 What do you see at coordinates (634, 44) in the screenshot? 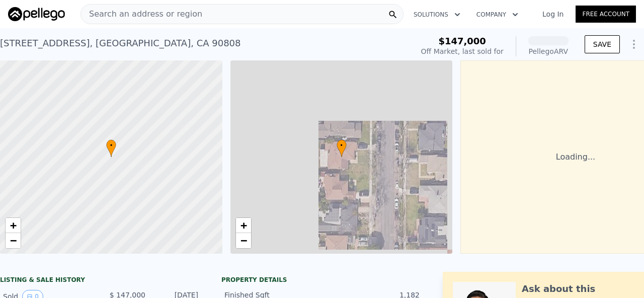
I see `button: Show Options` at bounding box center [634, 44].